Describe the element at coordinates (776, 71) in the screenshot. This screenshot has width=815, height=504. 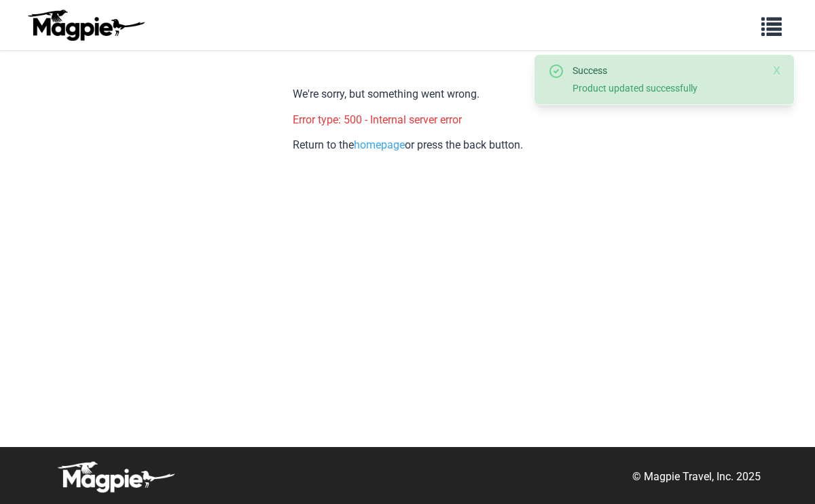
I see `button: Close` at that location.